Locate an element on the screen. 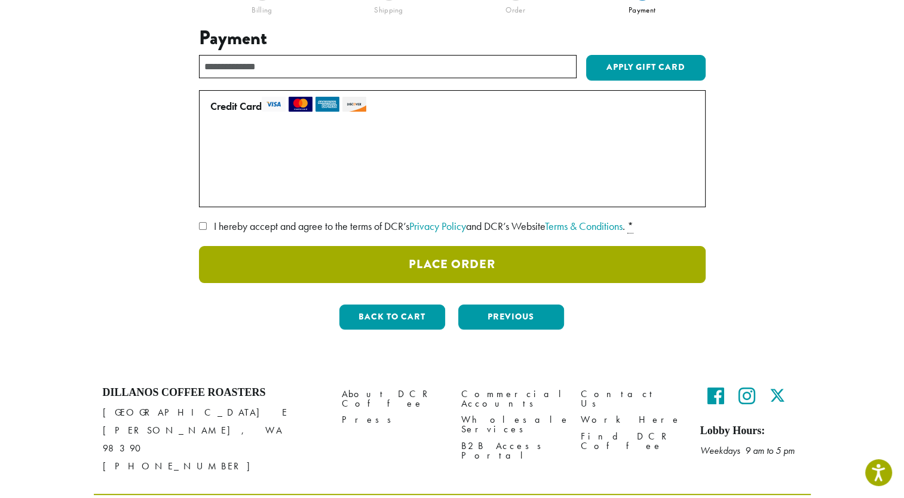  img: amex is located at coordinates (327, 104).